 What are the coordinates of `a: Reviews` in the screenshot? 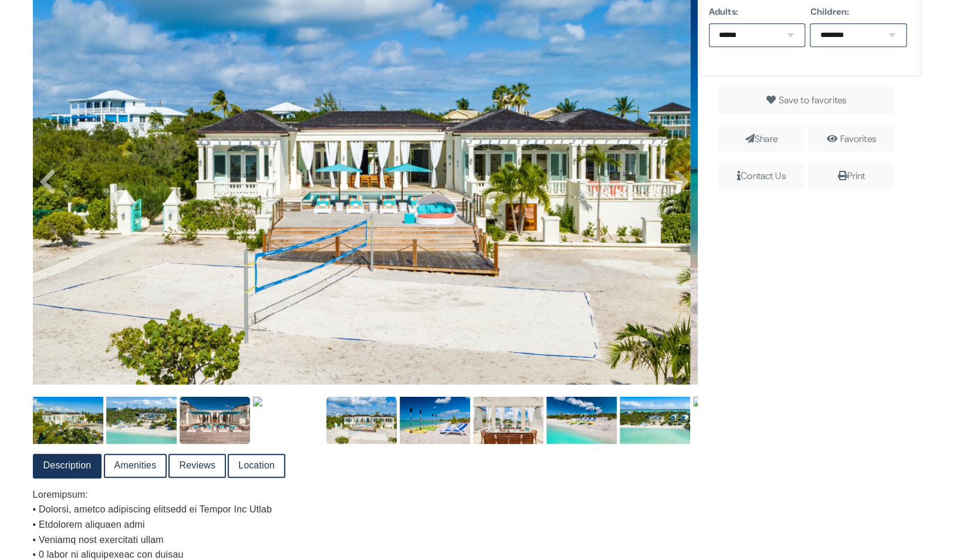 It's located at (197, 465).